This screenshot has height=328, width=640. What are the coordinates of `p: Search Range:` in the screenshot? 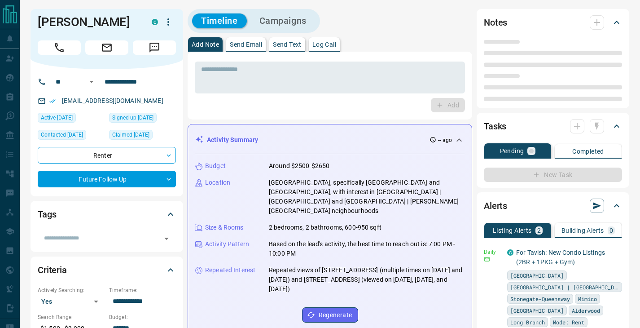 It's located at (71, 317).